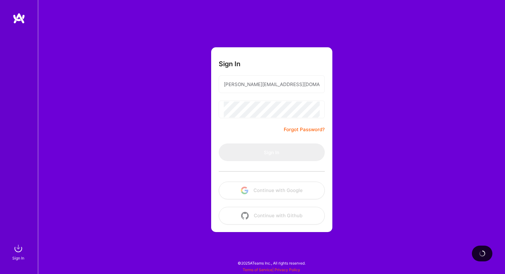 Image resolution: width=505 pixels, height=274 pixels. Describe the element at coordinates (19, 18) in the screenshot. I see `img: logo` at that location.